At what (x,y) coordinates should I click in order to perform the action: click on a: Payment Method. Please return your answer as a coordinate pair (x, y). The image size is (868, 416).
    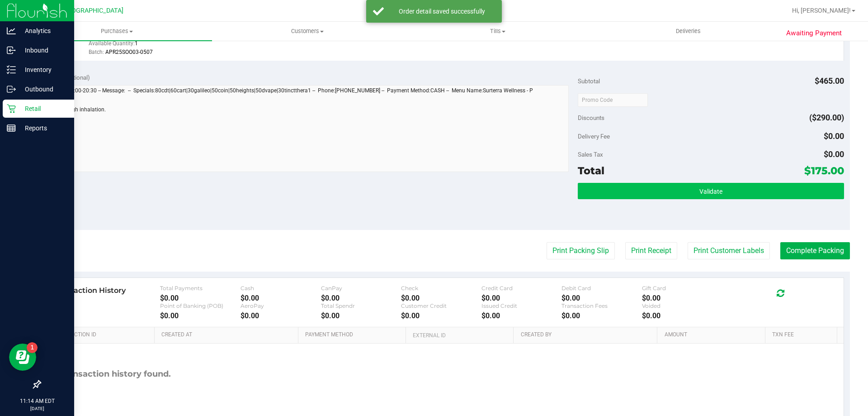
    Looking at the image, I should click on (353, 335).